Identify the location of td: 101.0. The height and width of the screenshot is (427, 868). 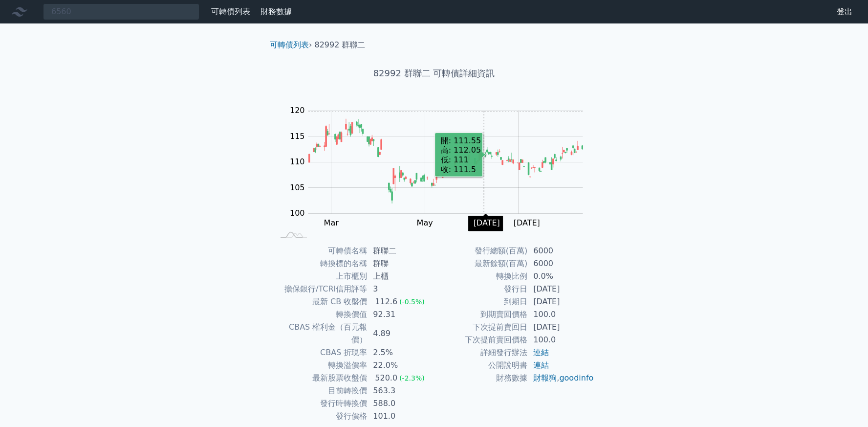
(400, 416).